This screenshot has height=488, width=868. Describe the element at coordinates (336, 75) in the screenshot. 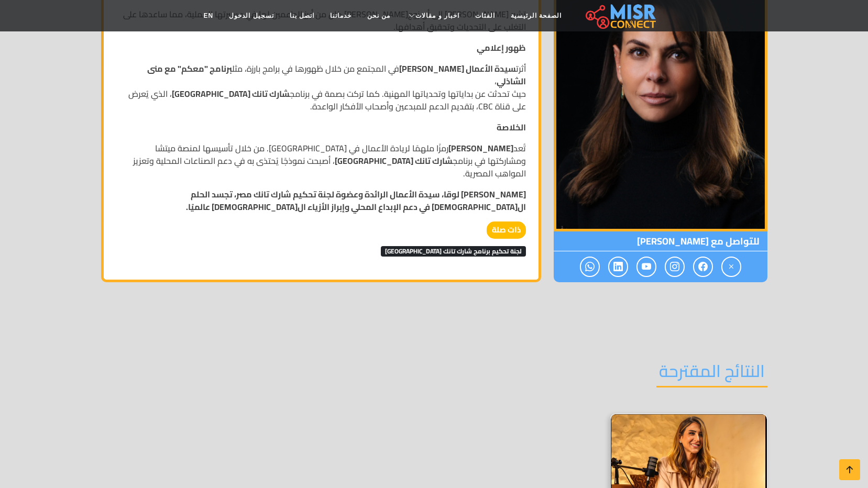

I see `strong: برنامج "معكم" مع منى الشاذلي` at that location.